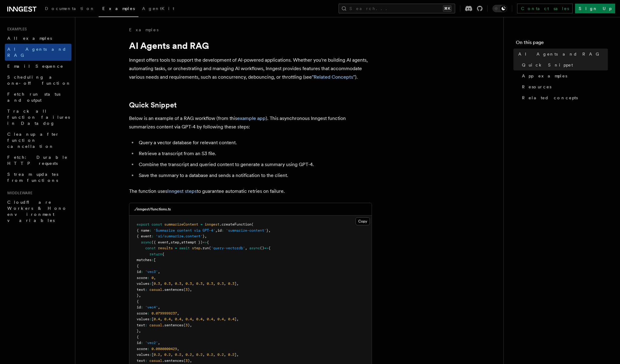 Image resolution: width=620 pixels, height=364 pixels. I want to click on span: Email Sequence, so click(35, 66).